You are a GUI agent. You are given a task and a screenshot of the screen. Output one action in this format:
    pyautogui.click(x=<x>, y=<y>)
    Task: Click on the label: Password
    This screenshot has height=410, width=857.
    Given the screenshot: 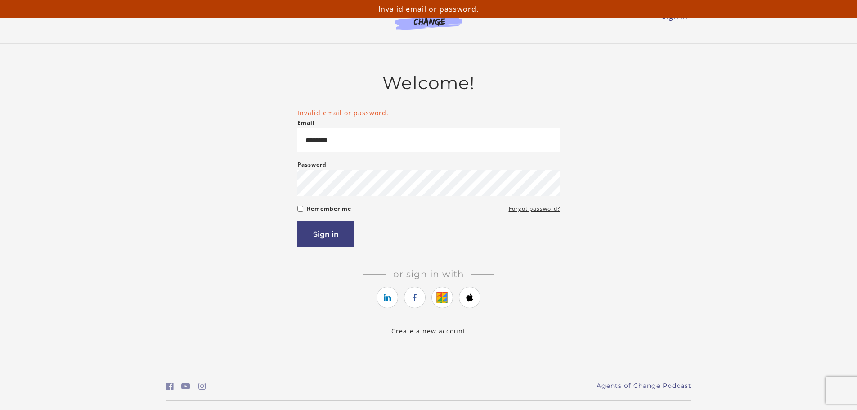 What is the action you would take?
    pyautogui.click(x=312, y=165)
    